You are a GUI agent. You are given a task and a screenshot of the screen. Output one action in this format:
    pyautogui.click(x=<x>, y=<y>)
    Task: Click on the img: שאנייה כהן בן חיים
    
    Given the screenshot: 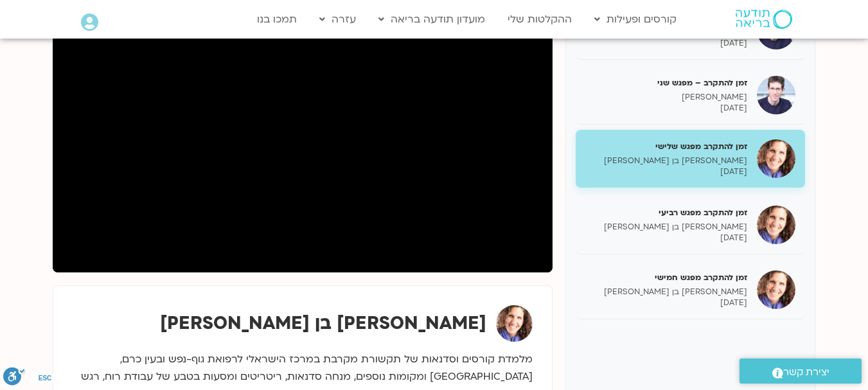 What is the action you would take?
    pyautogui.click(x=514, y=324)
    